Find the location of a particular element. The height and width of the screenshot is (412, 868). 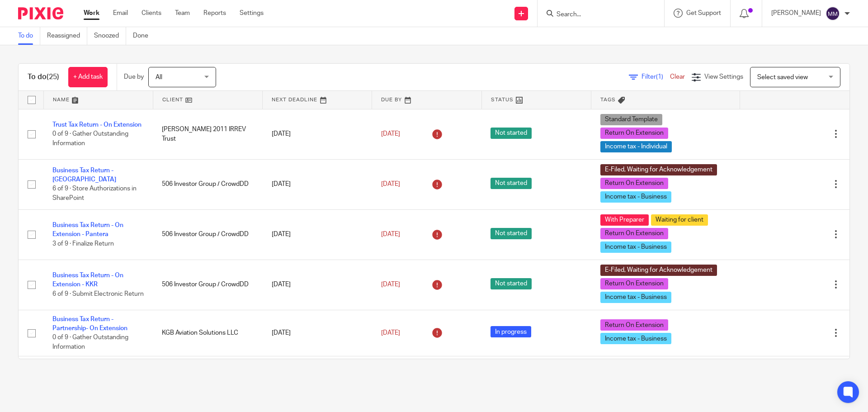

a: Snoozed is located at coordinates (110, 36).